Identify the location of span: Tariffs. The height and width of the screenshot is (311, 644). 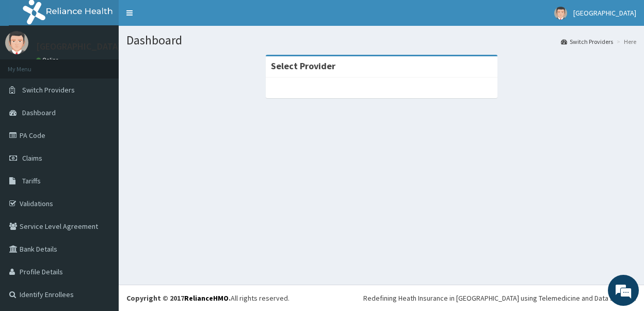
(31, 180).